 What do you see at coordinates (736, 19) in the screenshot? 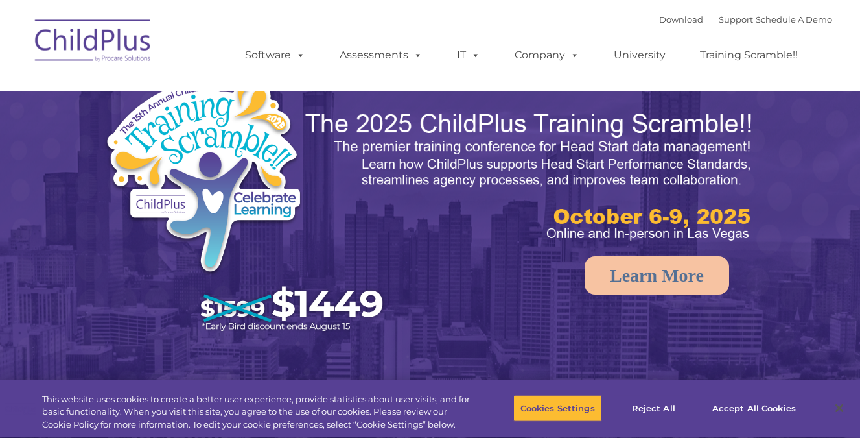
I see `a: Support` at bounding box center [736, 19].